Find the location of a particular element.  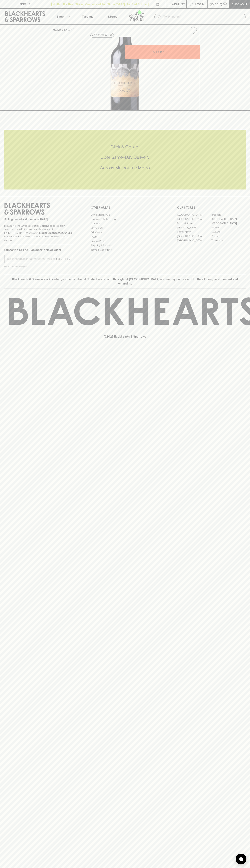

button: Shop is located at coordinates (63, 16).